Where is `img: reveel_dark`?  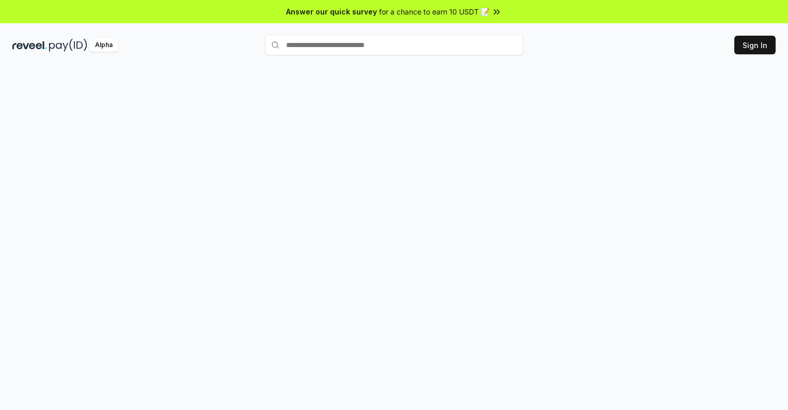 img: reveel_dark is located at coordinates (29, 45).